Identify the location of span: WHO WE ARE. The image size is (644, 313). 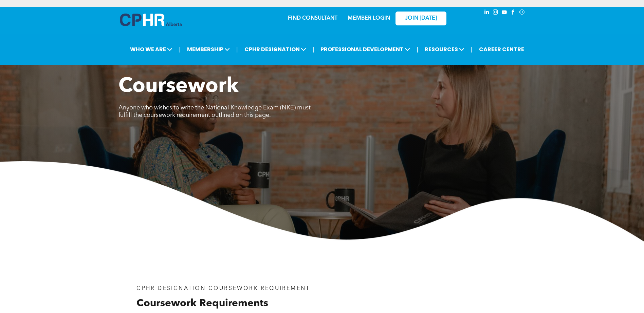
(151, 49).